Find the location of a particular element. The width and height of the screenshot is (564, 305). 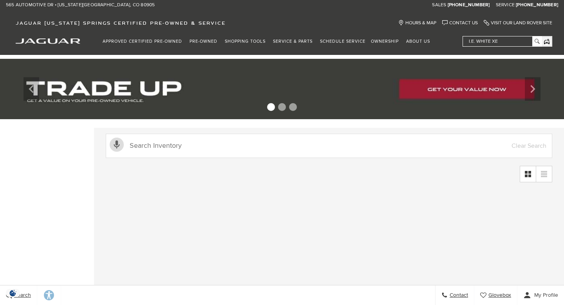

div: Next is located at coordinates (532, 89).